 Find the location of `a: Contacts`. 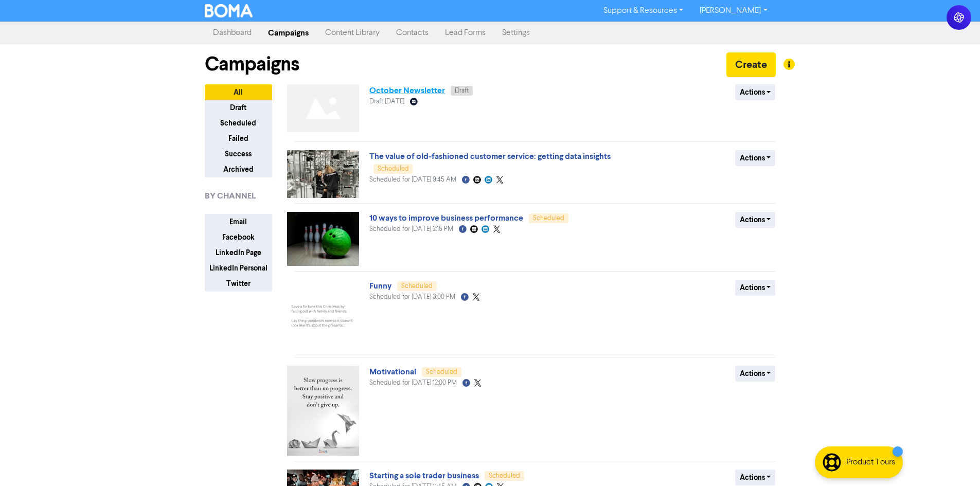

a: Contacts is located at coordinates (412, 33).